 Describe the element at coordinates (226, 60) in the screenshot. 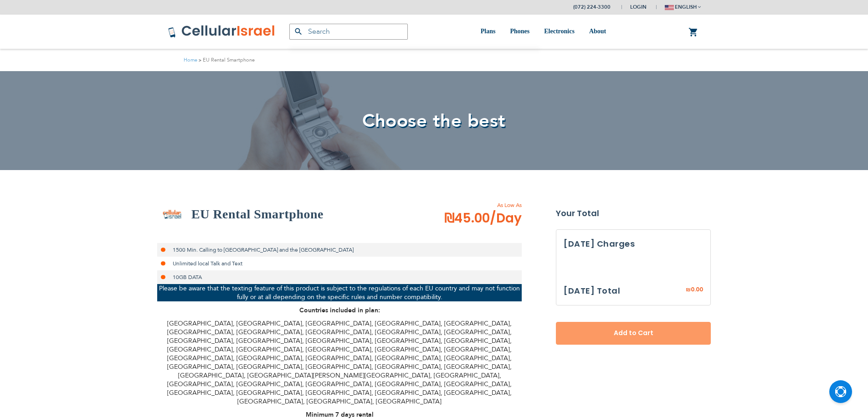

I see `li: EU Rental Smartphone` at that location.